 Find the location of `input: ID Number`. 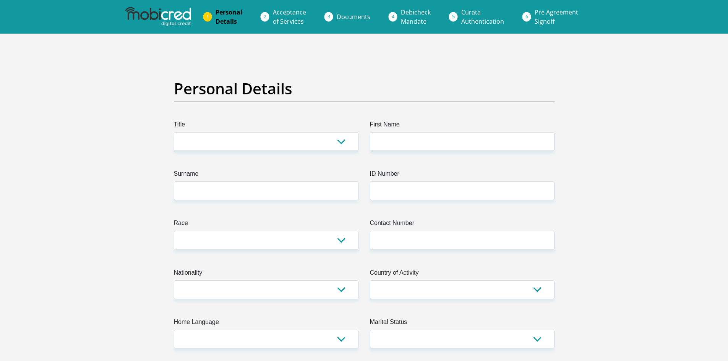

input: ID Number is located at coordinates (462, 191).